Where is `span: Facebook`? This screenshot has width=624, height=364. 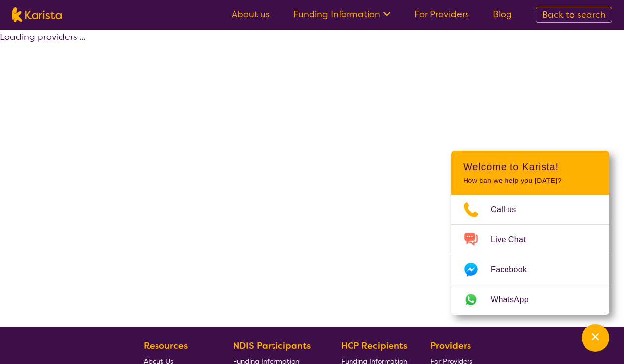
span: Facebook is located at coordinates (515, 270).